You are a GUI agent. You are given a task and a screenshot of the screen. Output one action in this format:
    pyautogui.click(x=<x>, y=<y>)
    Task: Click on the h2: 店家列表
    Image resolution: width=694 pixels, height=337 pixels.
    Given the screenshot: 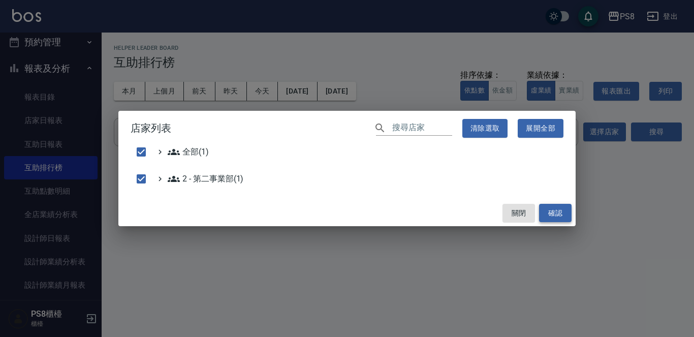 What is the action you would take?
    pyautogui.click(x=347, y=128)
    